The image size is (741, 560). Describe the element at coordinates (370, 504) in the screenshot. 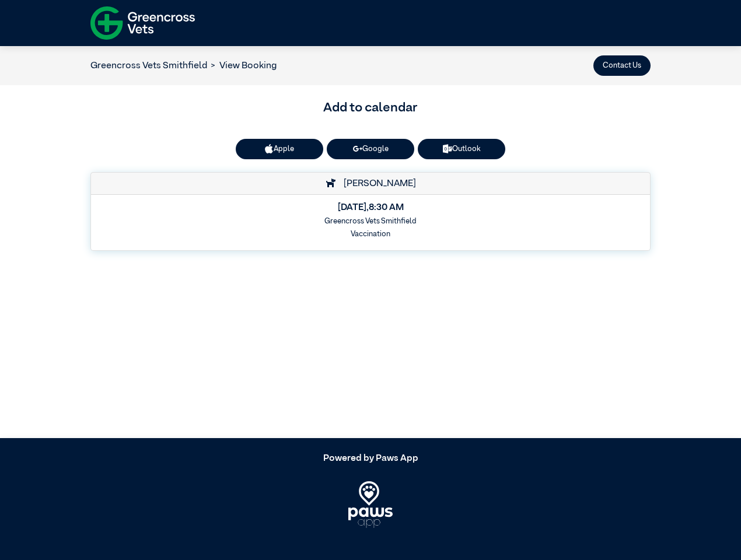

I see `img: PawsApp` at that location.